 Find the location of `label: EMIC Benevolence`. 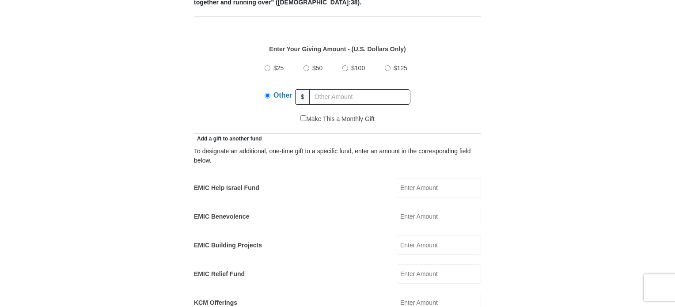

label: EMIC Benevolence is located at coordinates (221, 217).